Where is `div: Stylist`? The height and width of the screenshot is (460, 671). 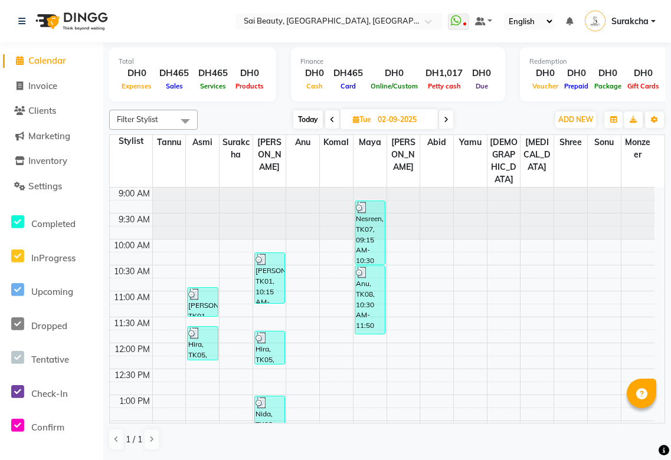
div: Stylist is located at coordinates (131, 141).